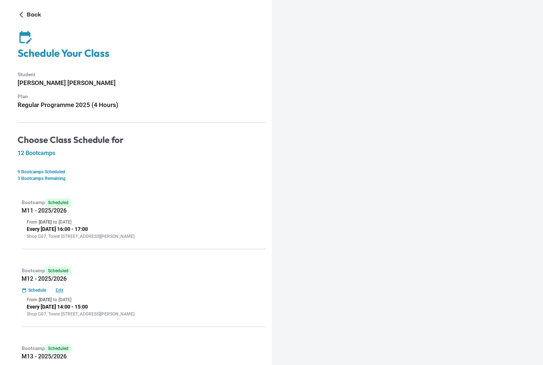 The image size is (543, 365). Describe the element at coordinates (59, 290) in the screenshot. I see `p: Edit` at that location.